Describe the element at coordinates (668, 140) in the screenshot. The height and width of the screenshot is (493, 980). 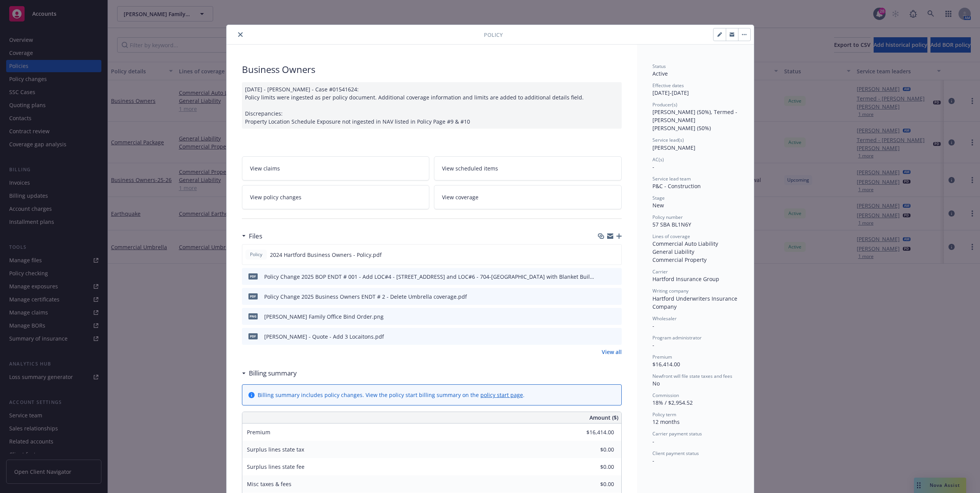
I see `span: Service lead(s)` at that location.